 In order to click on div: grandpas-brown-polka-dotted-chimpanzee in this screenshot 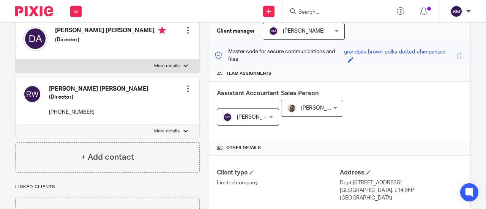, I will do `click(395, 52)`.